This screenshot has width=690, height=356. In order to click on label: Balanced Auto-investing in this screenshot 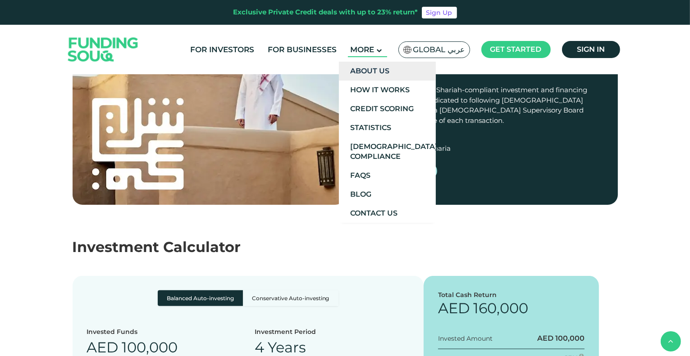, I will do `click(200, 298)`.